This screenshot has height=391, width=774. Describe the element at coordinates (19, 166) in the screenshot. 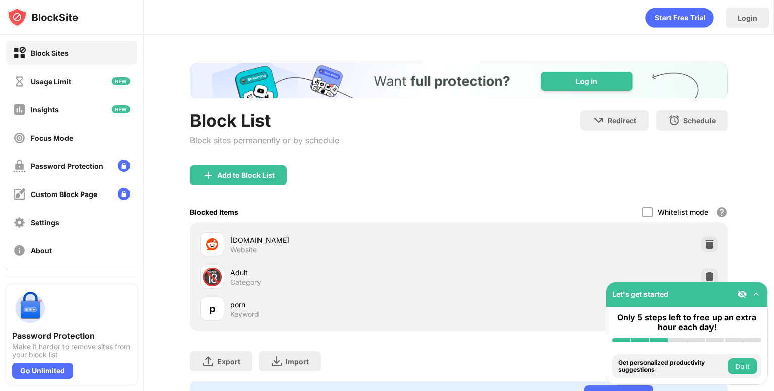

I see `img: password-protection-off.svg` at that location.